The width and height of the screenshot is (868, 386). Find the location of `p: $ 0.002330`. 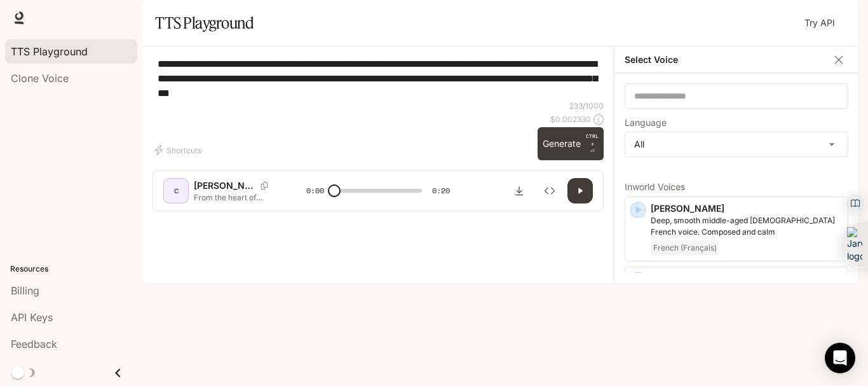

p: $ 0.002330 is located at coordinates (570, 119).